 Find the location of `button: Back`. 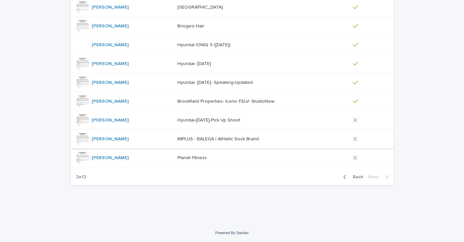

button: Back is located at coordinates (352, 177).